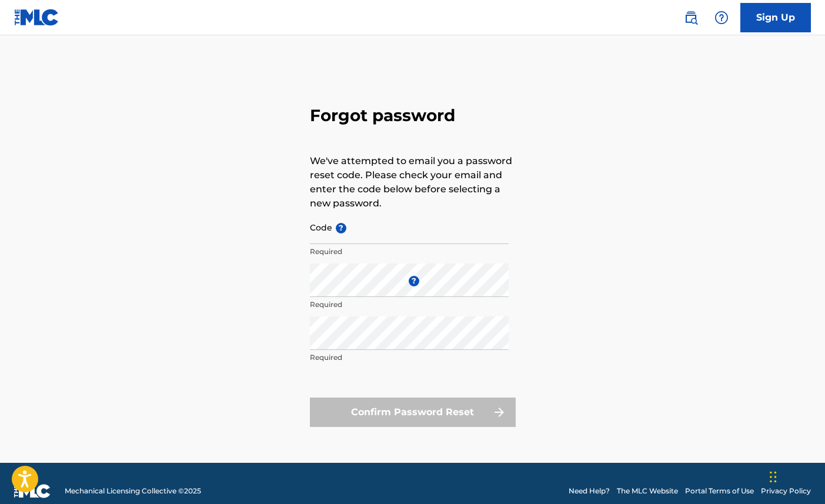 This screenshot has width=825, height=504. Describe the element at coordinates (691, 18) in the screenshot. I see `a: Public Search` at that location.